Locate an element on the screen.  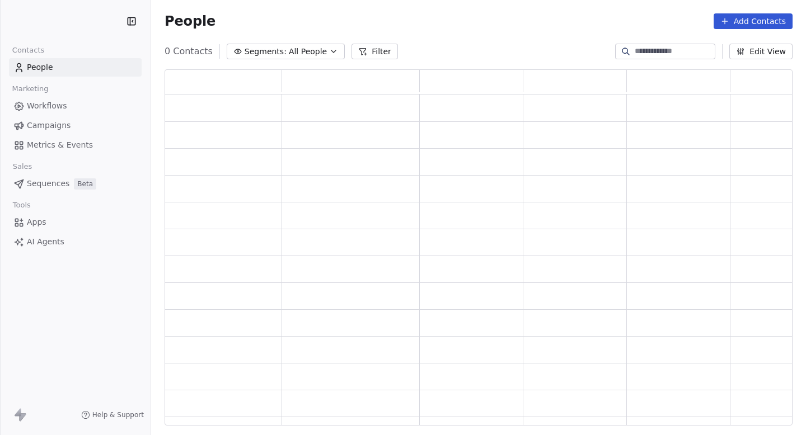
span: Workflows is located at coordinates (47, 106).